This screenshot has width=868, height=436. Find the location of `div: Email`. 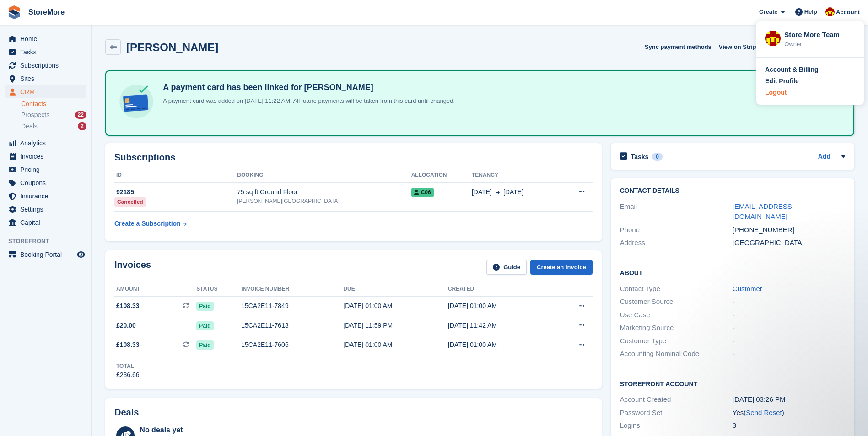

div: Email is located at coordinates (676, 211).